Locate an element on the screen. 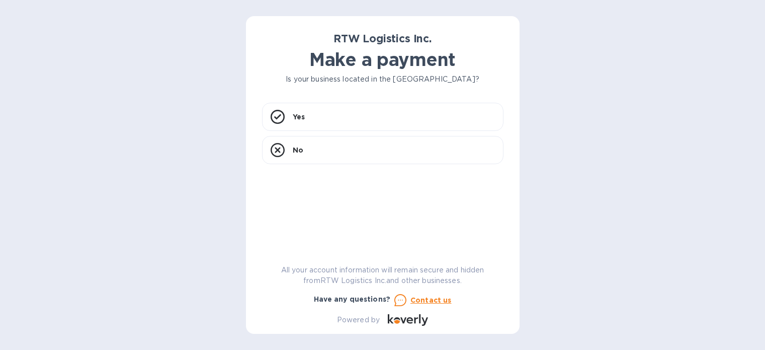  b: Have any questions? is located at coordinates (352, 299).